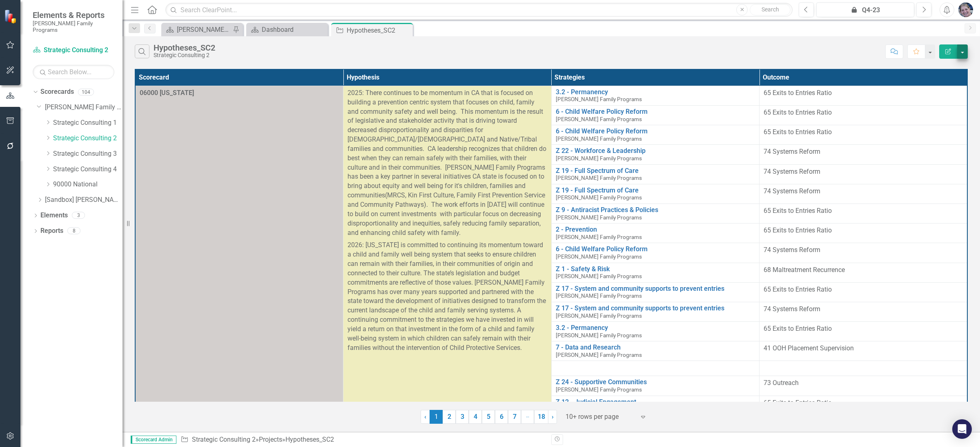  I want to click on span: 41 OOH Placement Supervision, so click(809, 348).